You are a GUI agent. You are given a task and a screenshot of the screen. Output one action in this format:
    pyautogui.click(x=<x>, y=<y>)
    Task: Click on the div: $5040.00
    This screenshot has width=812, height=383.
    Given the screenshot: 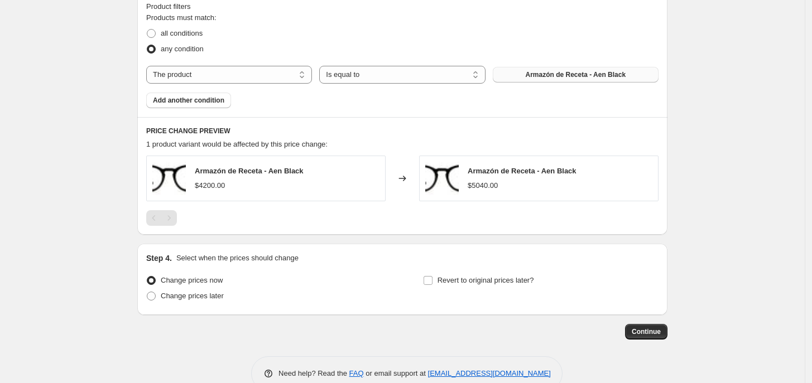 What is the action you would take?
    pyautogui.click(x=483, y=186)
    